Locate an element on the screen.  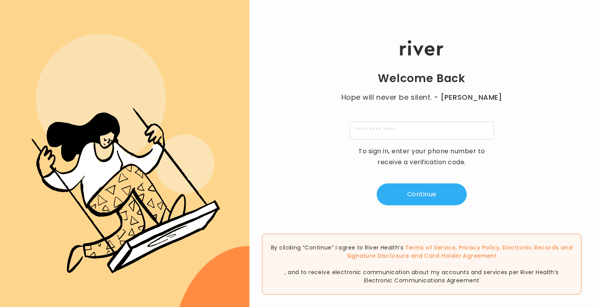
p: To sign in, enter your phone number to receive a verification code. is located at coordinates (422, 157).